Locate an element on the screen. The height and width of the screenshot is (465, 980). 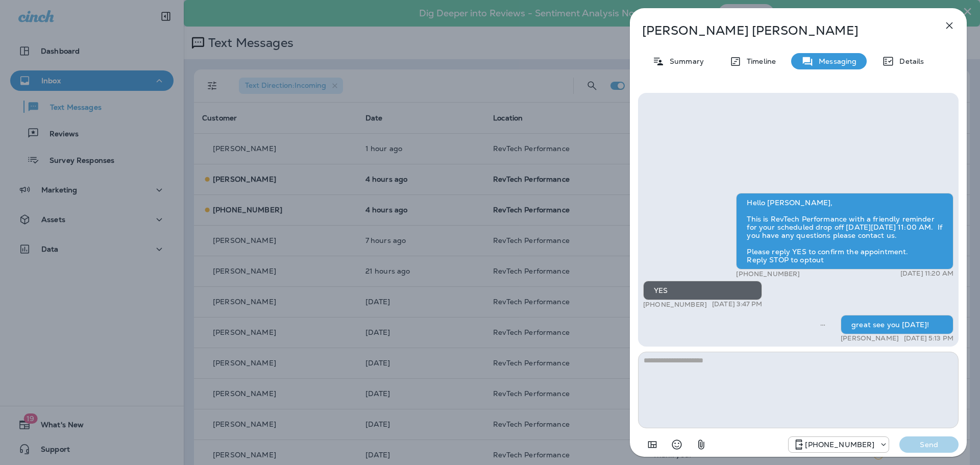
p: Timeline is located at coordinates (758, 61).